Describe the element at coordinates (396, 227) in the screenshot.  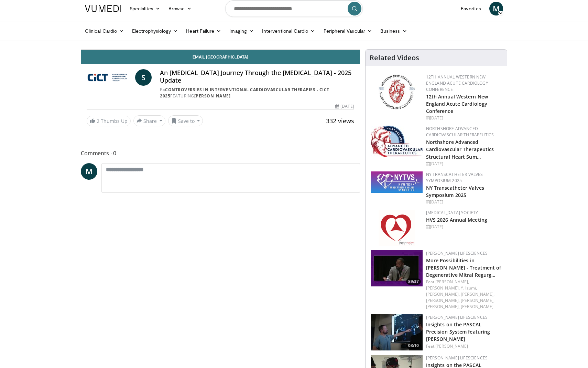
I see `img: 0148279c-cbd4-41ce-850e-155379fed24c.png.150x105_q85_autocrop_double_scale_upscale_version-0.2.png` at that location.